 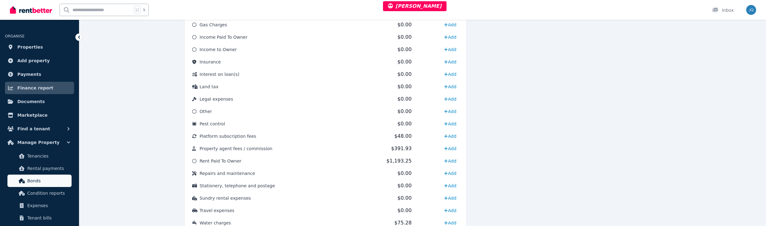 I want to click on span: Platform subscription fees, so click(x=228, y=136).